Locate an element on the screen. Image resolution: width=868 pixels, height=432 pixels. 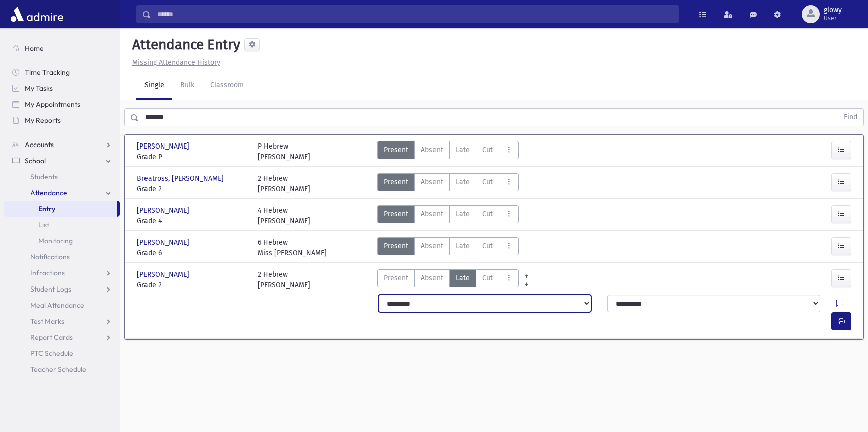
span: Accounts is located at coordinates (39, 145).